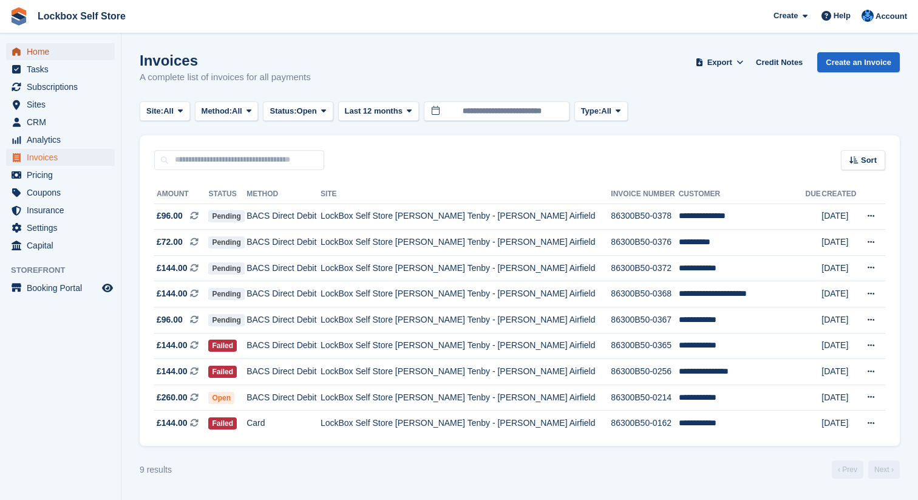 The image size is (918, 500). I want to click on span: Booking Portal, so click(63, 288).